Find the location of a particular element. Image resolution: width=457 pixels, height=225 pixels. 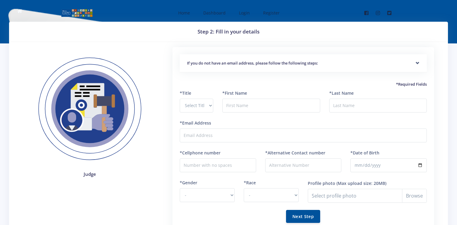

label: *First Name is located at coordinates (235, 93).